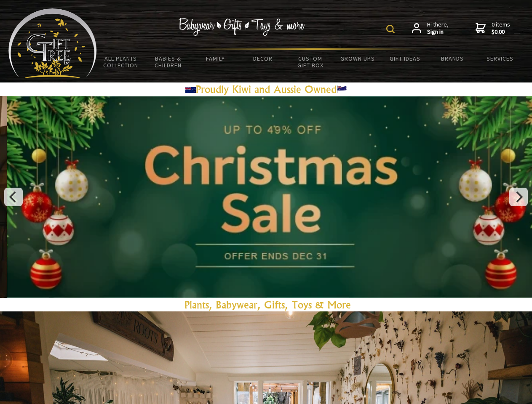 The image size is (532, 404). I want to click on a: Grown Ups, so click(358, 59).